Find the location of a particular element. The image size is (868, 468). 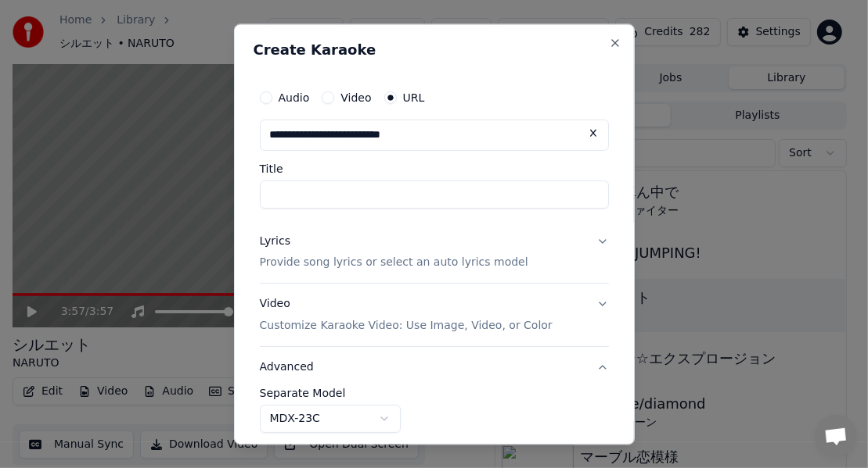

div: Advanced is located at coordinates (434, 417).